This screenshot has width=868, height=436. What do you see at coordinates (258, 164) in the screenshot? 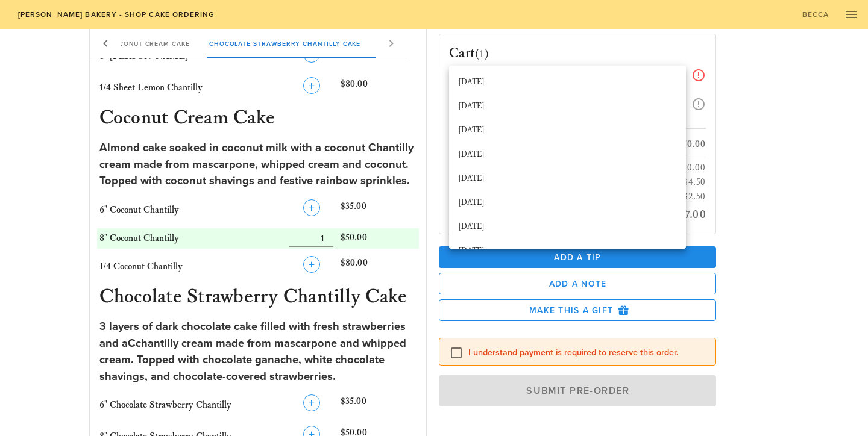
I see `div: Almond cake soaked in coconut milk with a coconut Chantilly cream made from mascarpone, whipped c...` at bounding box center [258, 164].